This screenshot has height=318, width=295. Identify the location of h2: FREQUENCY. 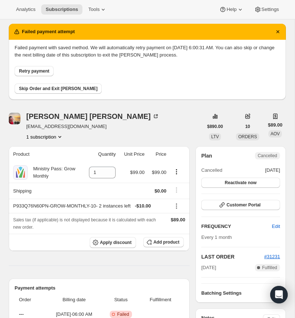
(236, 226).